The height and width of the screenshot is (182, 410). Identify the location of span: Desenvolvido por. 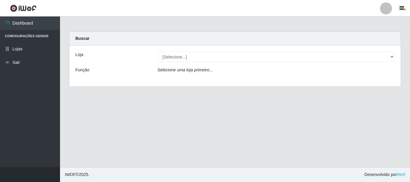
(385, 175).